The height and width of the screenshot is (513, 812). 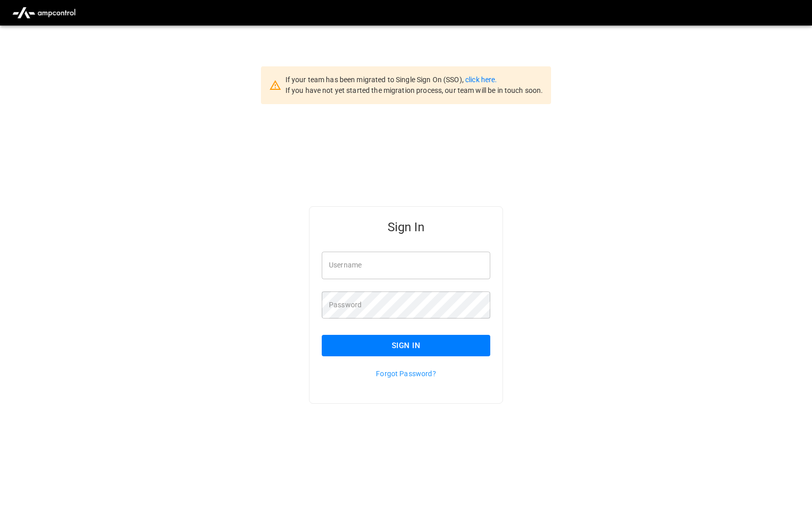 What do you see at coordinates (44, 13) in the screenshot?
I see `img: ampcontrol.io logo` at bounding box center [44, 13].